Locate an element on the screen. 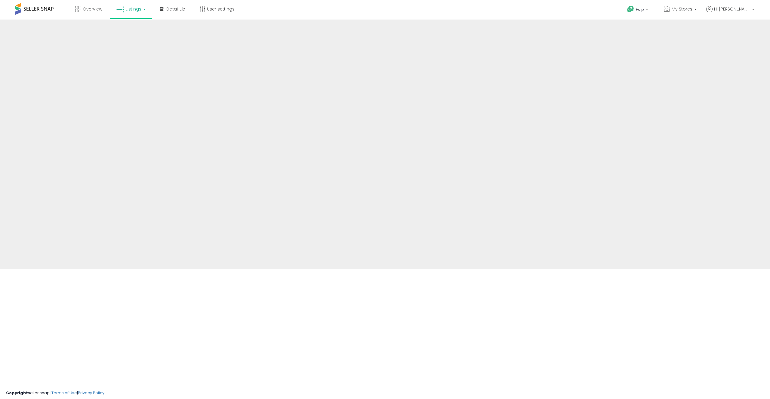  span: Help is located at coordinates (640, 9).